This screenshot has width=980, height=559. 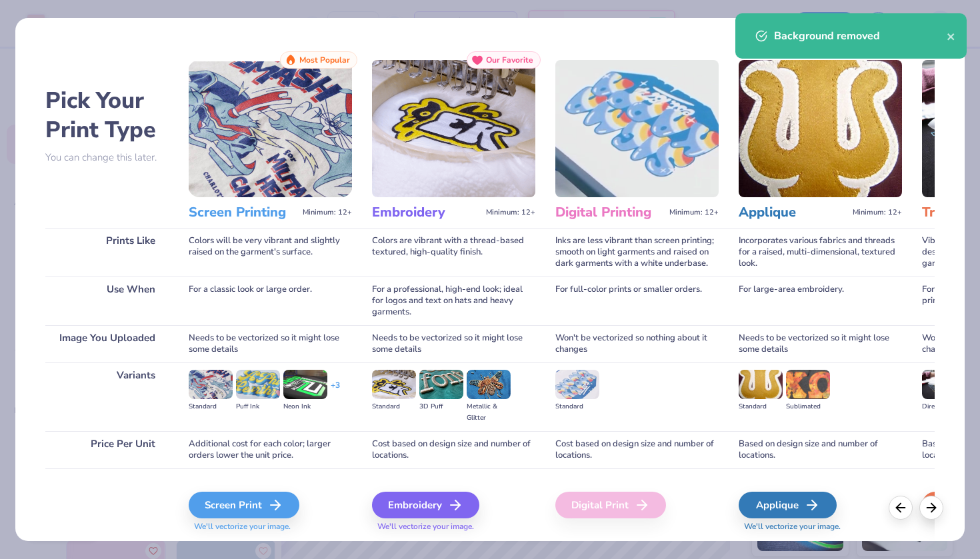 I want to click on div: Applique, so click(x=788, y=506).